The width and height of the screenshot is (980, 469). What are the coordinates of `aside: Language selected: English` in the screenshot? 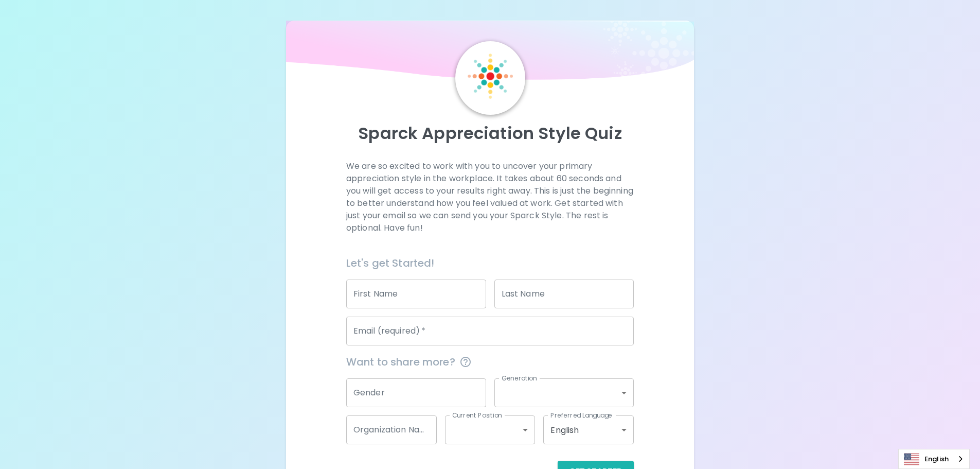 It's located at (933, 458).